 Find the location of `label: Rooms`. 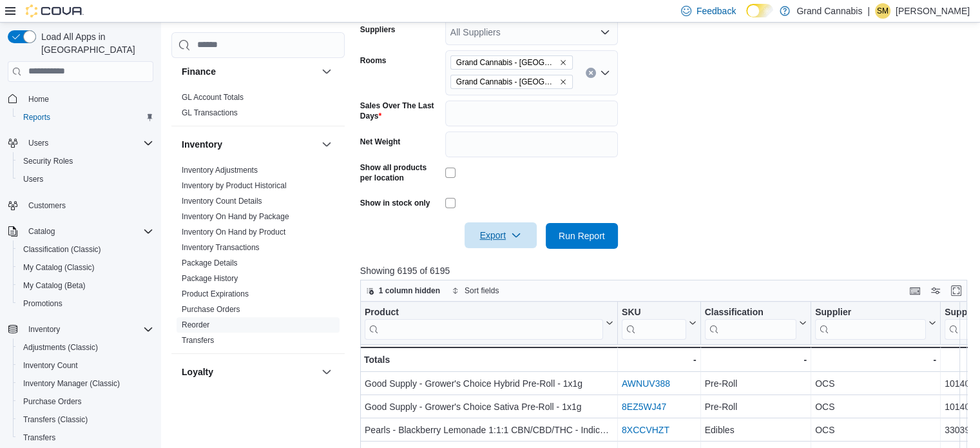

label: Rooms is located at coordinates (373, 60).